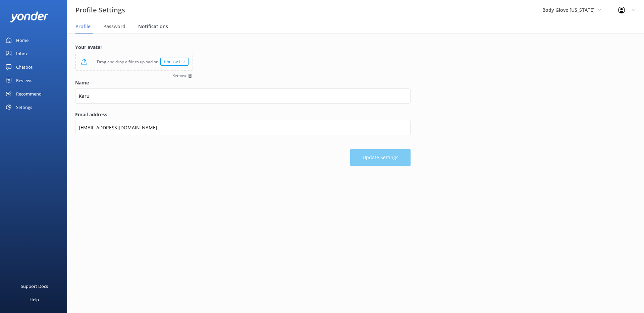  What do you see at coordinates (124, 62) in the screenshot?
I see `p: Drag and drop a file to upload or` at bounding box center [124, 62].